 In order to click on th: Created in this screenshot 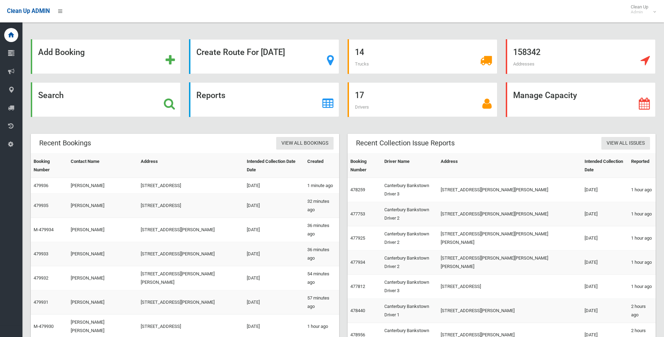, I will do `click(322, 166)`.